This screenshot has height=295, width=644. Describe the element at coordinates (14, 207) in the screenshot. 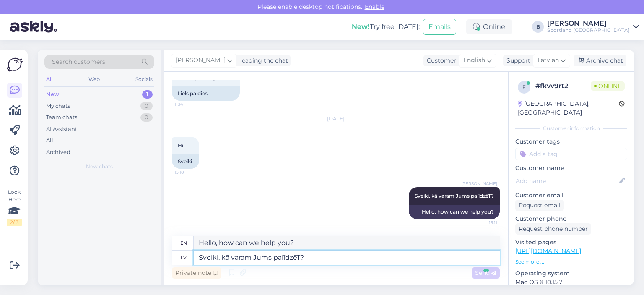

I see `div: Look Here` at that location.